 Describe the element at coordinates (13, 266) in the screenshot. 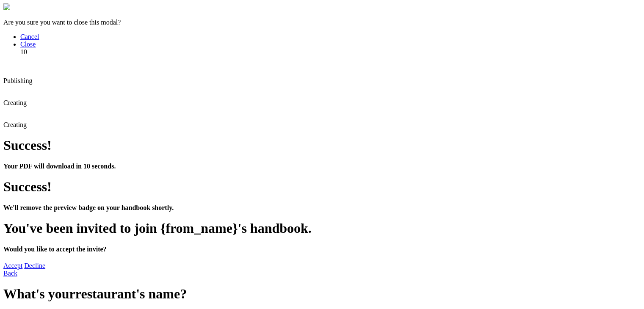

I see `a: Accept` at that location.